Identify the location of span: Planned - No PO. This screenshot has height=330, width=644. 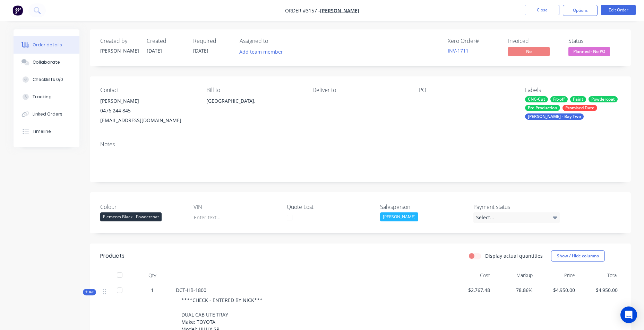
(589, 51).